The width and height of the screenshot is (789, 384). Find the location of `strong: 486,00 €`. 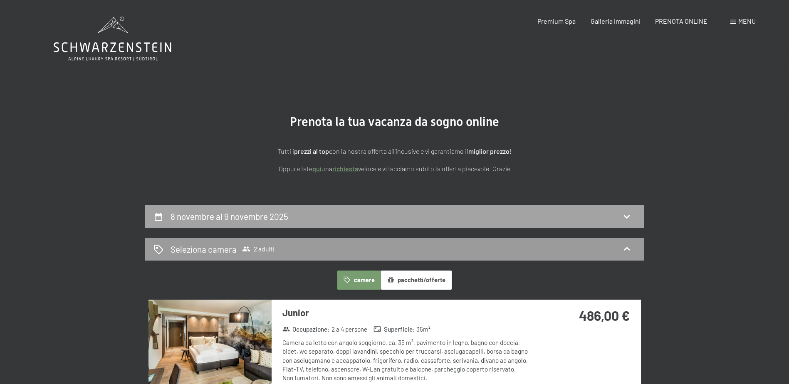

strong: 486,00 € is located at coordinates (604, 316).